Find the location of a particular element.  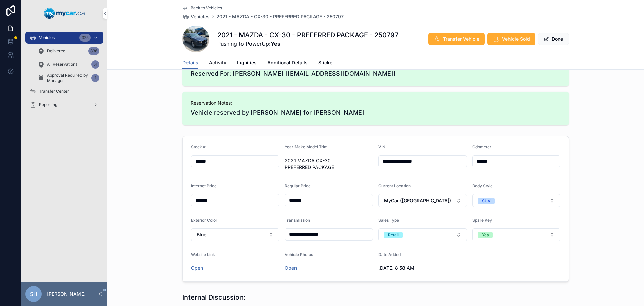

span: Activity is located at coordinates (217, 63).